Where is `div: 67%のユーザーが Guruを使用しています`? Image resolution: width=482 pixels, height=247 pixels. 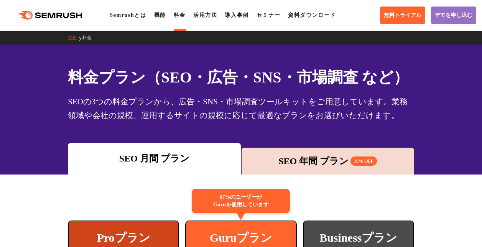
div: 67%のユーザーが Guruを使用しています is located at coordinates (241, 201).